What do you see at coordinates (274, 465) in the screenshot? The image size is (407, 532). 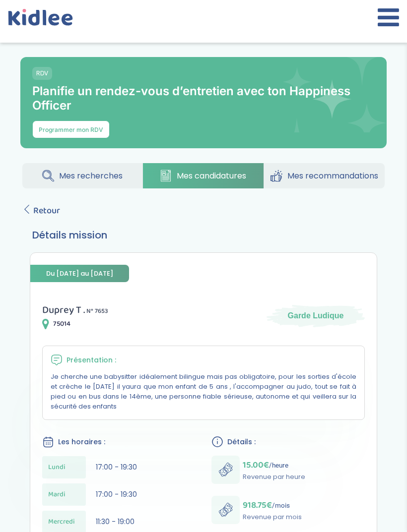 I see `p: /heure` at bounding box center [274, 465].